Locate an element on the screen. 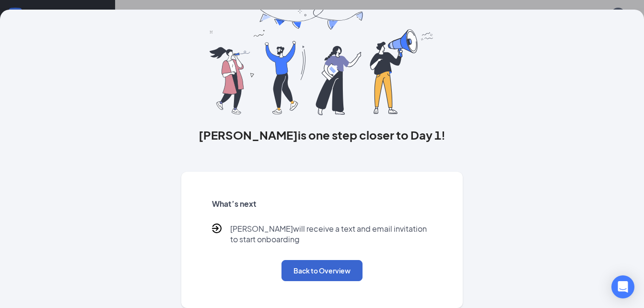 Image resolution: width=644 pixels, height=308 pixels. div: Open Intercom Messenger is located at coordinates (623, 287).